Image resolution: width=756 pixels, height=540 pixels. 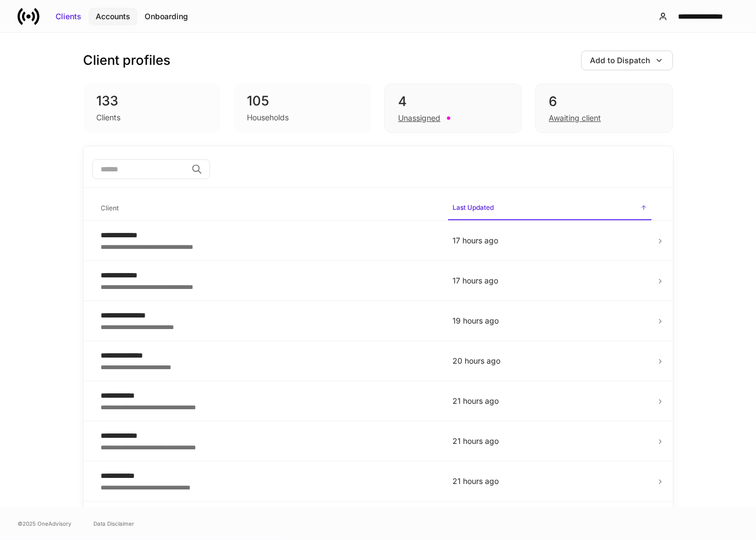 What do you see at coordinates (549, 361) in the screenshot?
I see `p: 20 hours ago` at bounding box center [549, 361].